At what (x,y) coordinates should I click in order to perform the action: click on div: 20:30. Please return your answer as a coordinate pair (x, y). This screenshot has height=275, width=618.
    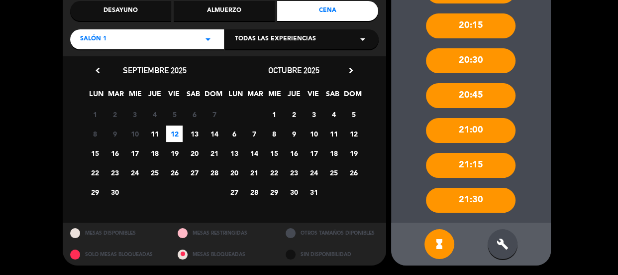
    Looking at the image, I should click on (471, 61).